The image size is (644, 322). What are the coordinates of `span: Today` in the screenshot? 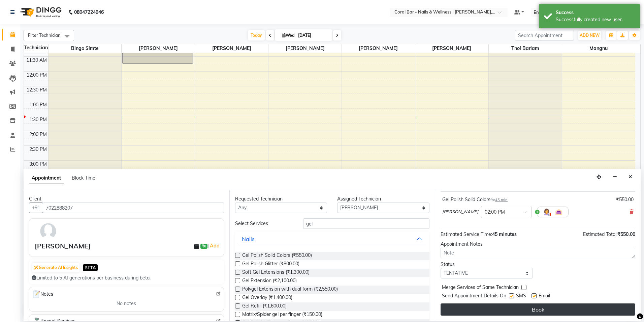 It's located at (256, 35).